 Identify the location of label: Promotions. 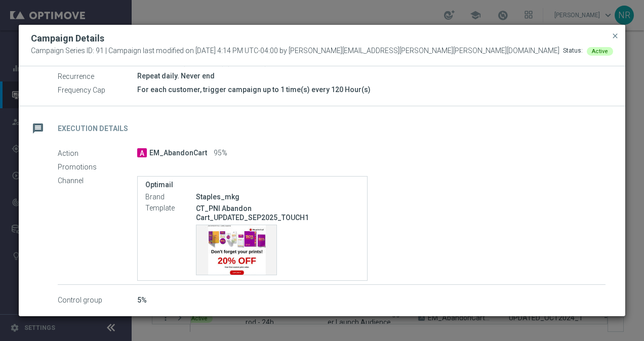
(97, 167).